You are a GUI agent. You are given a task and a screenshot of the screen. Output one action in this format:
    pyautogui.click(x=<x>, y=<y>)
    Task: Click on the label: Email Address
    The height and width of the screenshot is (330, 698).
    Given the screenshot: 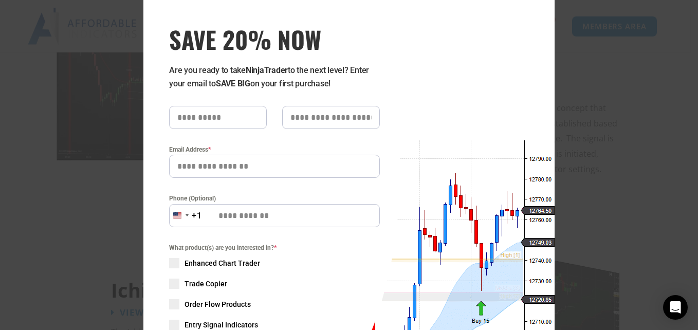 What is the action you would take?
    pyautogui.click(x=275, y=150)
    